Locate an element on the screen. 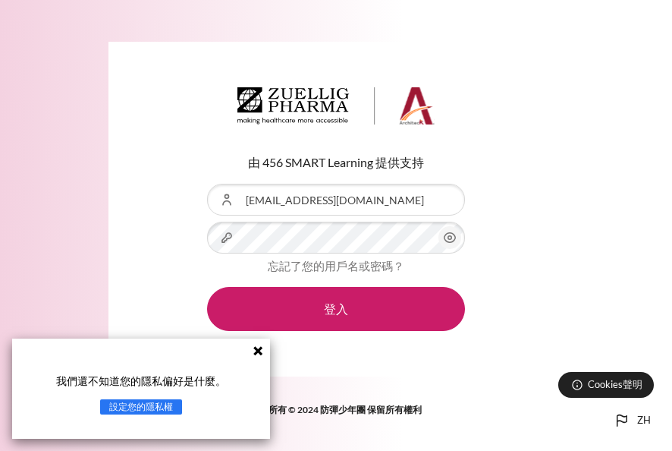 The width and height of the screenshot is (672, 451). span: Cookies聲明 is located at coordinates (615, 384).